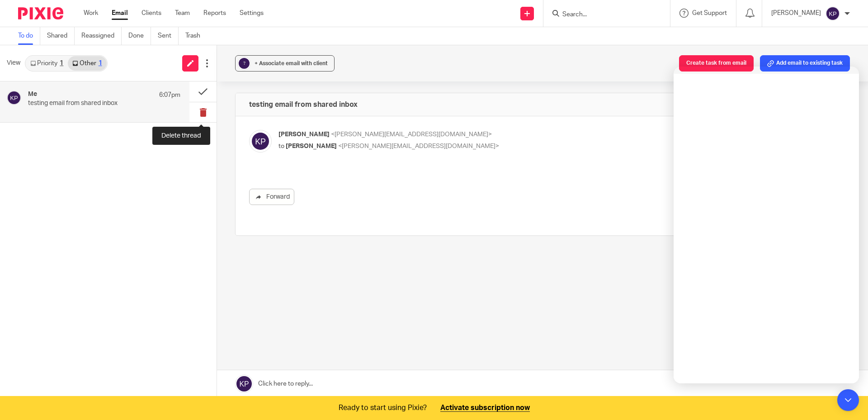 The width and height of the screenshot is (868, 420). What do you see at coordinates (47, 63) in the screenshot?
I see `a: Priority1` at bounding box center [47, 63].